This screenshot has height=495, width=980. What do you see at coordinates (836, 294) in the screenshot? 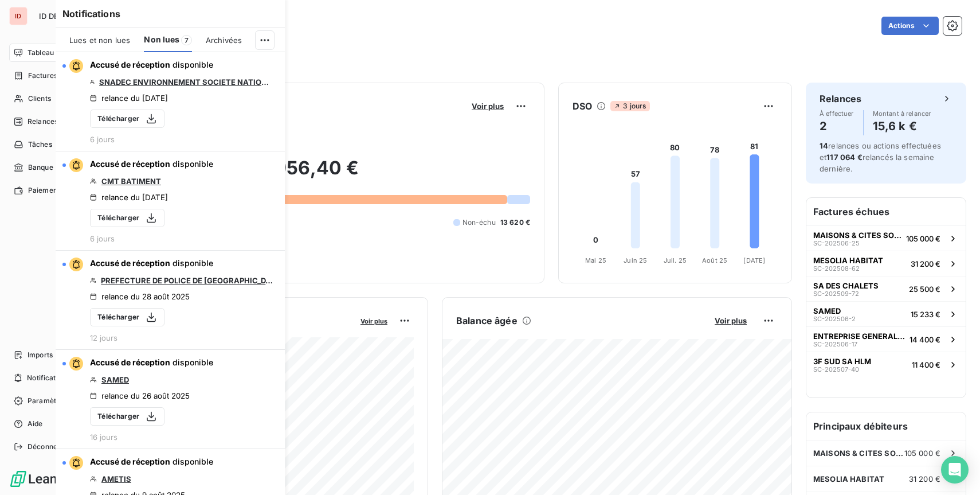
I see `span: SC-202509-72` at bounding box center [836, 294].